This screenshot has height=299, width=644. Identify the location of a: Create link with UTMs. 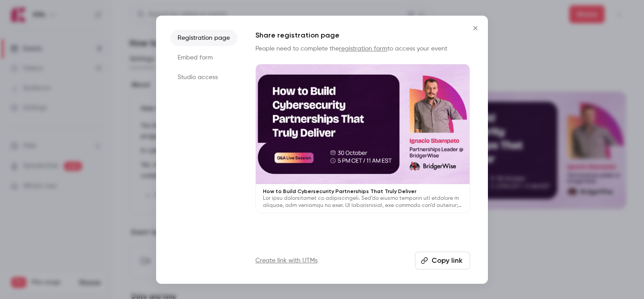
(286, 261).